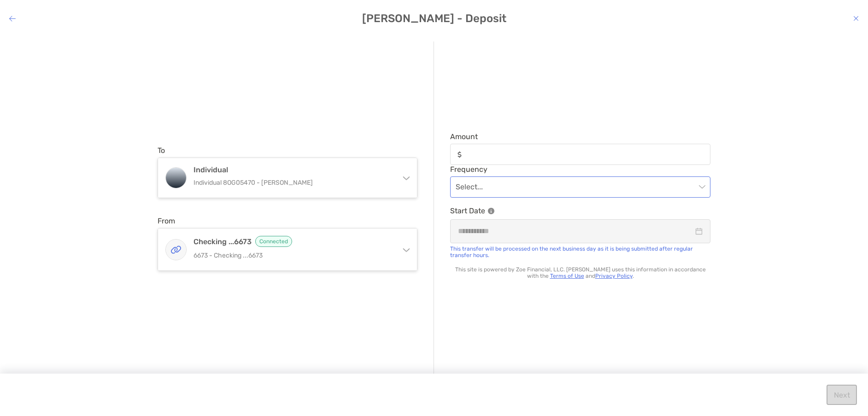  I want to click on input: Amountinput icon, so click(588, 154).